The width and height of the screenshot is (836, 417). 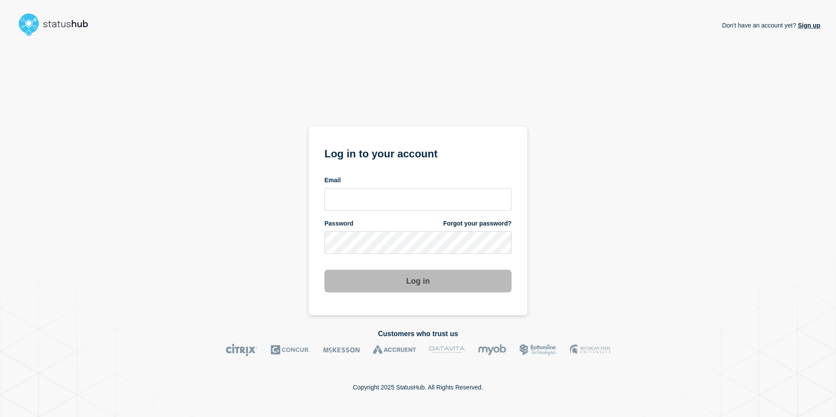 What do you see at coordinates (477, 223) in the screenshot?
I see `a: Forgot your password?` at bounding box center [477, 223].